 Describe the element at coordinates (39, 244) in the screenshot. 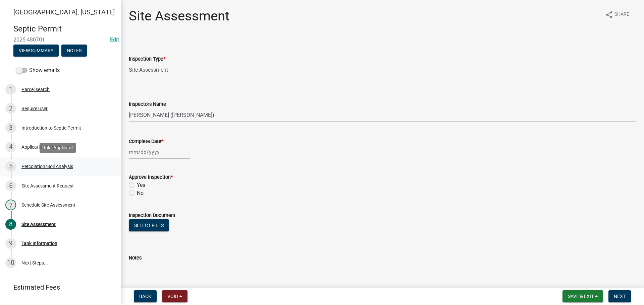

I see `div: Tank Information` at that location.